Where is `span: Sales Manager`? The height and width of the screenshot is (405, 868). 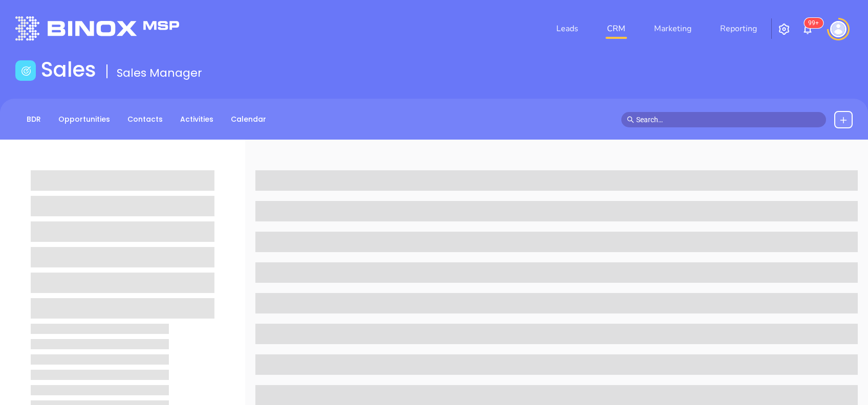 span: Sales Manager is located at coordinates (159, 73).